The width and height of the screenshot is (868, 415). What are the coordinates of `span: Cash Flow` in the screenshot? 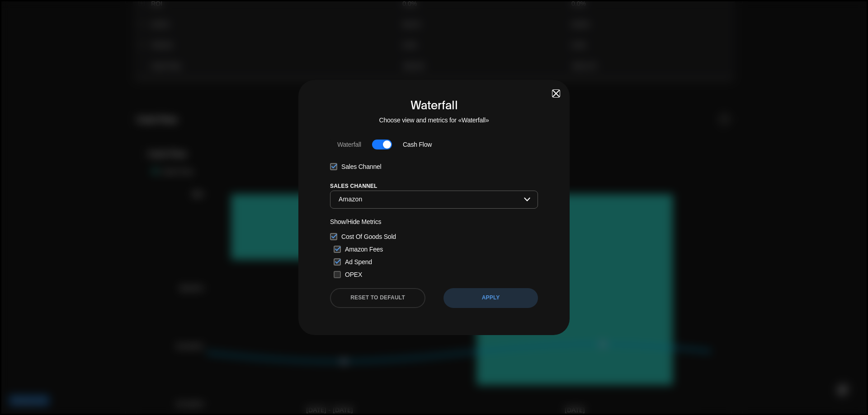 It's located at (417, 145).